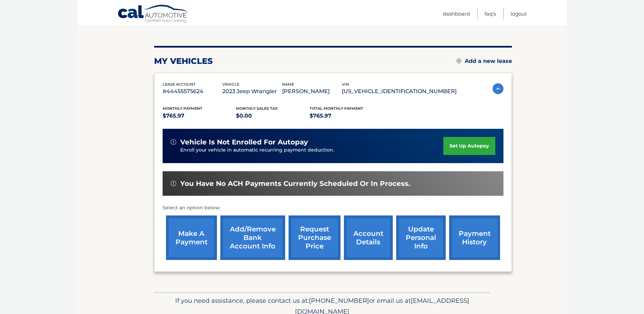 This screenshot has width=644, height=314. Describe the element at coordinates (153, 14) in the screenshot. I see `a: Cal Automotive` at that location.